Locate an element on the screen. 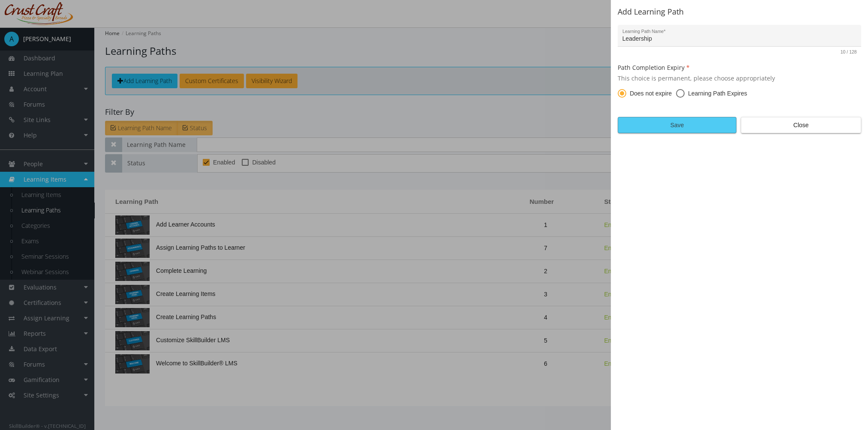  mat-label: Path Completion Expiry is located at coordinates (654, 67).